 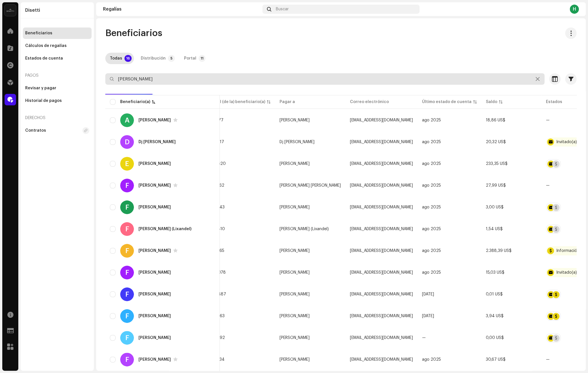 I want to click on div: Portal, so click(x=190, y=59).